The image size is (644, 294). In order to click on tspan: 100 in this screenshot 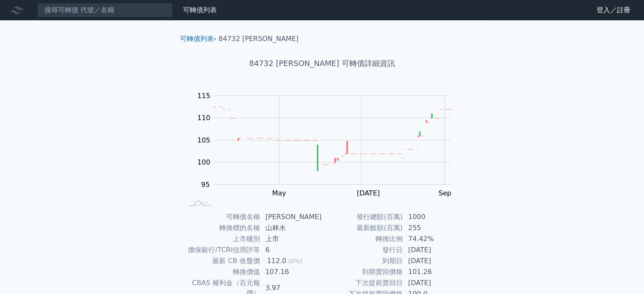, I will do `click(204, 162)`.